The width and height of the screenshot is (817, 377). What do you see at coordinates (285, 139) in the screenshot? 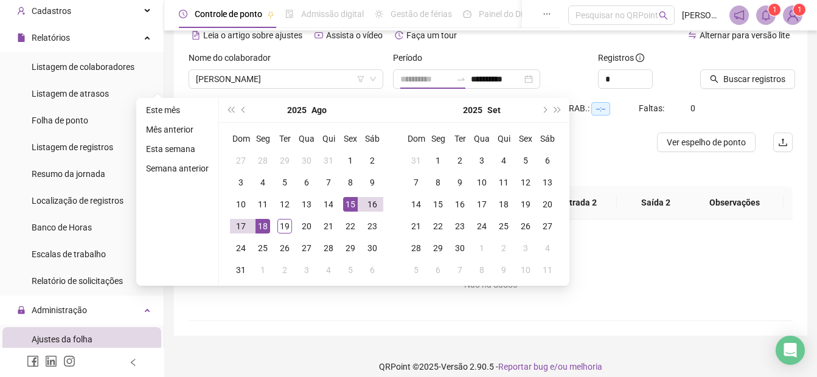
I see `th: Ter` at bounding box center [285, 139].